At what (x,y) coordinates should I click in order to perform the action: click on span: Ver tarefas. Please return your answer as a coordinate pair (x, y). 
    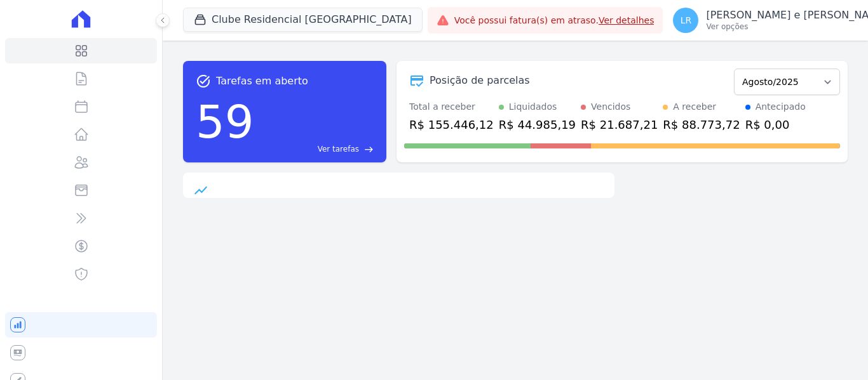
    Looking at the image, I should click on (338, 149).